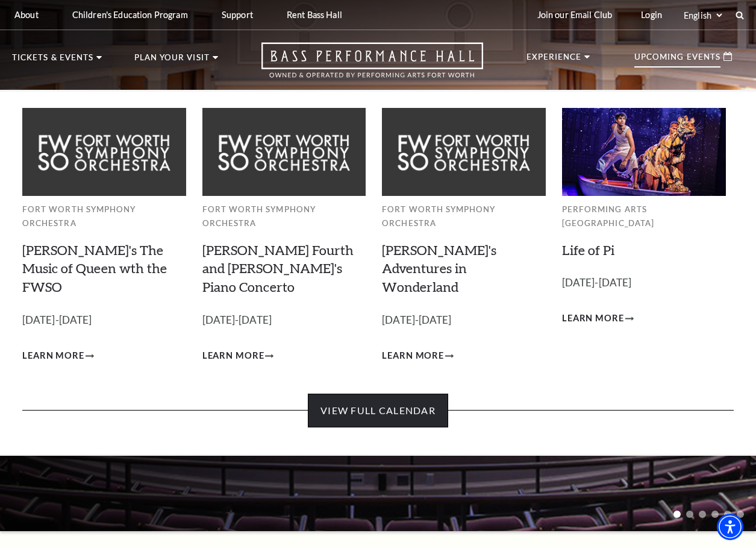  Describe the element at coordinates (378, 410) in the screenshot. I see `a: View Full Calendar` at that location.